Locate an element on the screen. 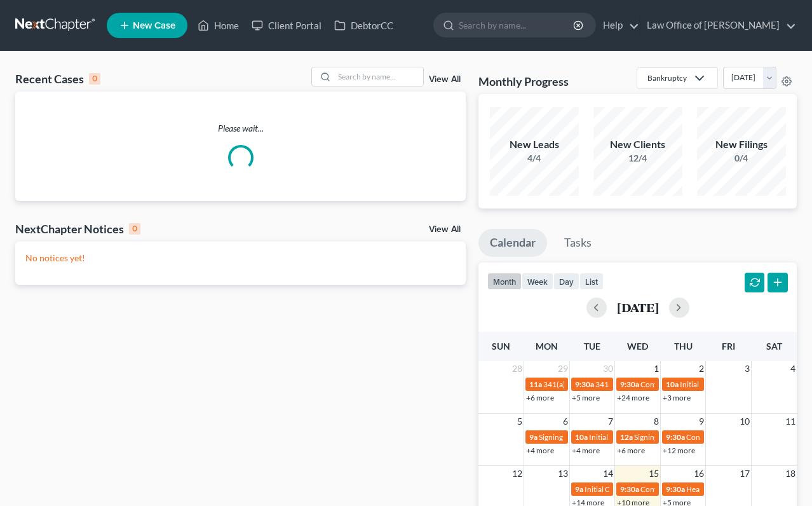 This screenshot has width=812, height=506. span: 8 is located at coordinates (657, 421).